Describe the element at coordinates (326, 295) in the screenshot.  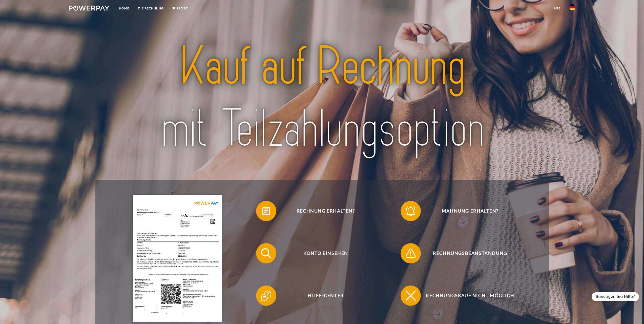
I see `span: Hilfe-Center` at that location.